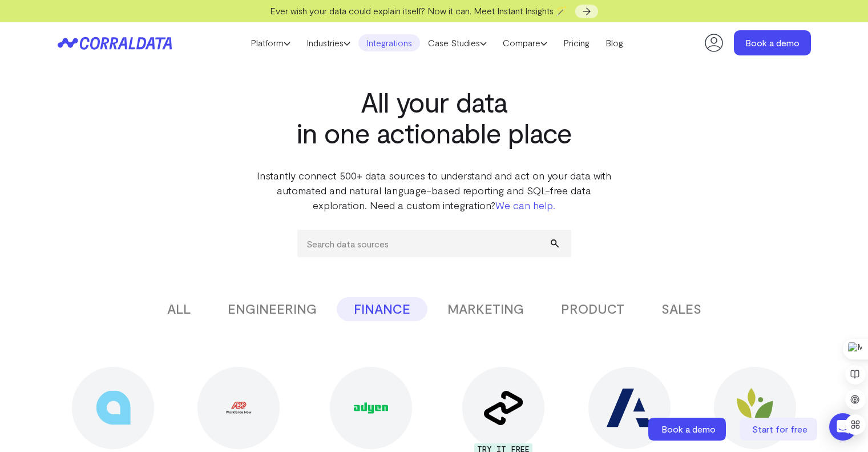 The image size is (868, 452). Describe the element at coordinates (371, 408) in the screenshot. I see `img: Adyen` at that location.